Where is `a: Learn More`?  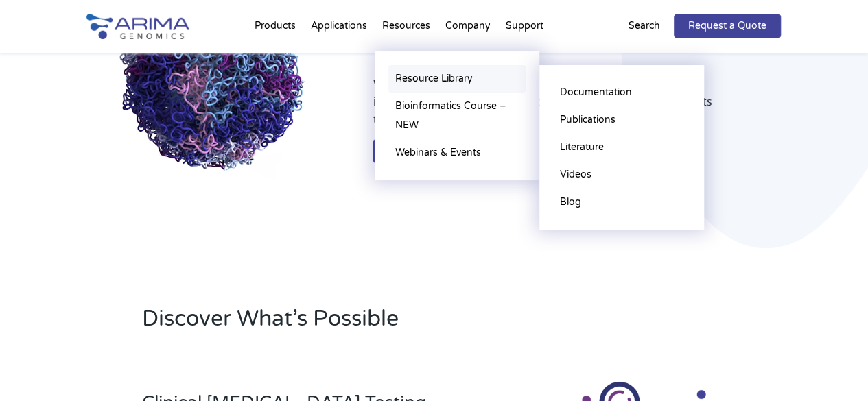
a: Learn More is located at coordinates (414, 151).